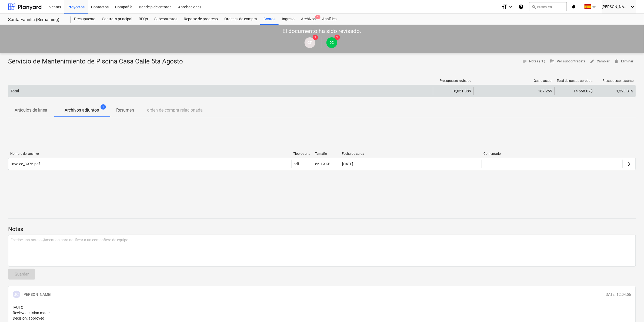 The height and width of the screenshot is (322, 644). I want to click on i: notifications, so click(574, 7).